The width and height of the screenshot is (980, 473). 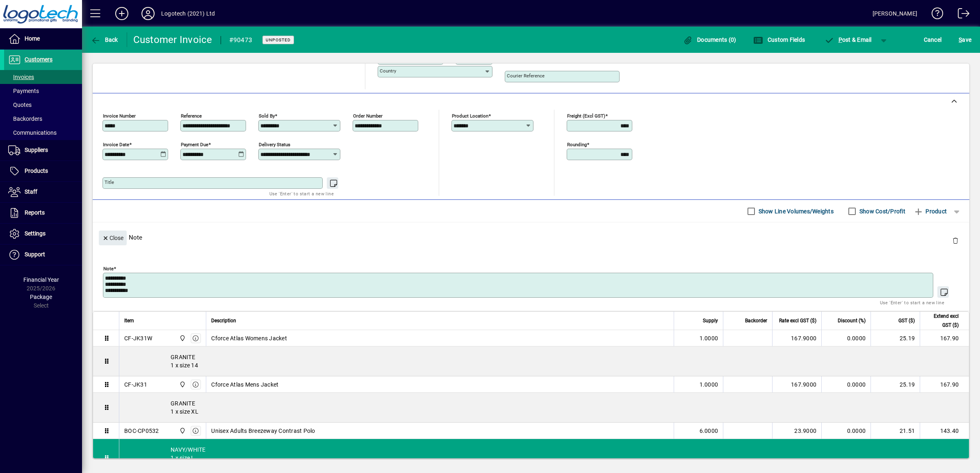 What do you see at coordinates (544, 361) in the screenshot?
I see `div: GRANITE 1 x size 14` at bounding box center [544, 361].